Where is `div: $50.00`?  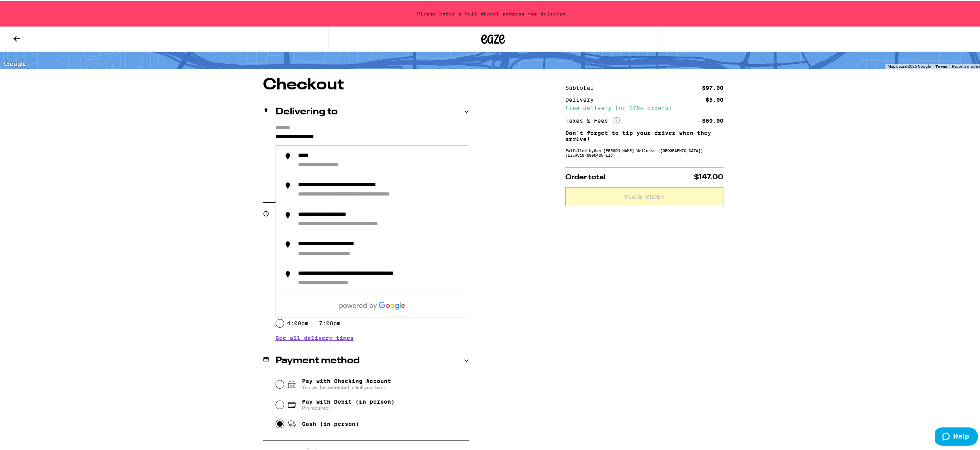
div: $50.00 is located at coordinates (713, 120).